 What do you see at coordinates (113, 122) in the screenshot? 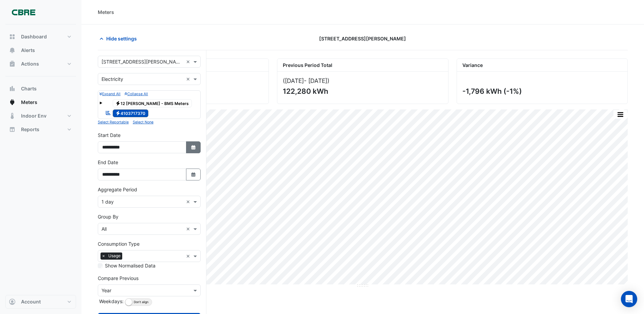
I see `button: Select Reportable` at bounding box center [113, 122].